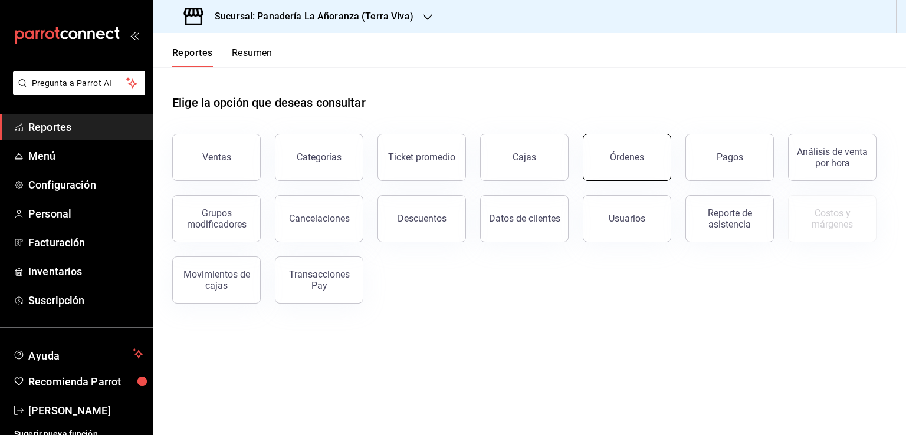 The image size is (906, 435). Describe the element at coordinates (78, 354) in the screenshot. I see `span: Ayuda` at that location.